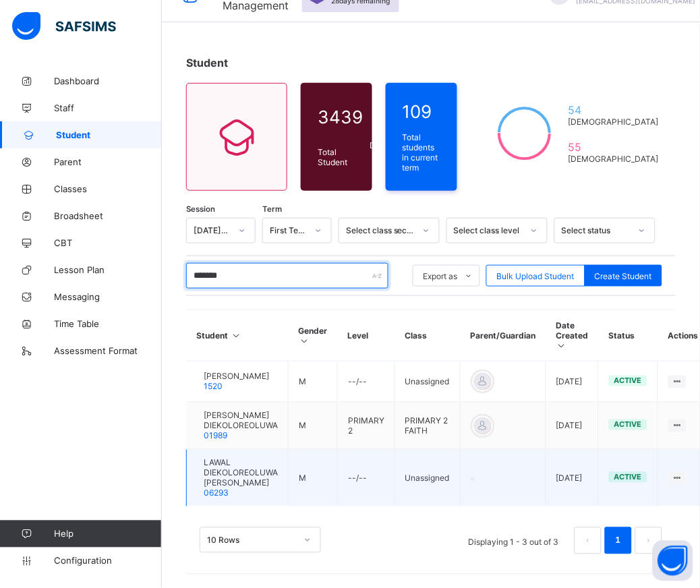  Describe the element at coordinates (673, 561) in the screenshot. I see `button: Open asap` at that location.